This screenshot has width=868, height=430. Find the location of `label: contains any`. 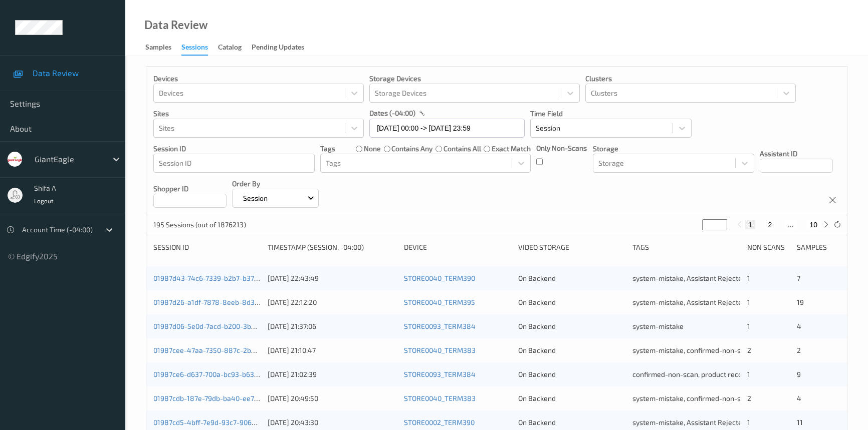

label: contains any is located at coordinates (412, 149).